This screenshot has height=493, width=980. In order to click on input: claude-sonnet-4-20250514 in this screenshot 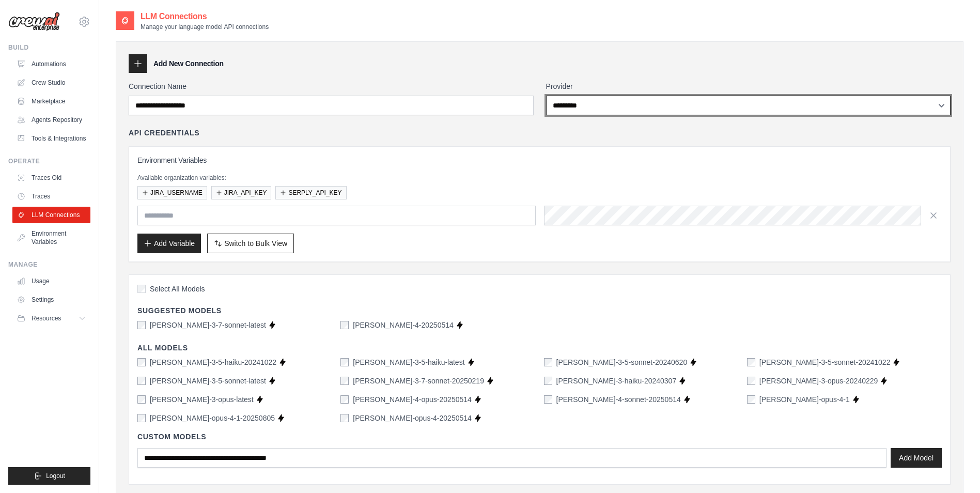, I will do `click(345, 325)`.